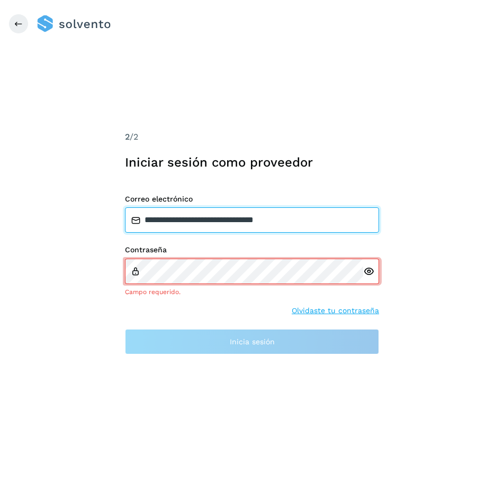 The height and width of the screenshot is (485, 504). Describe the element at coordinates (252, 162) in the screenshot. I see `h1: Iniciar sesión como proveedor` at that location.